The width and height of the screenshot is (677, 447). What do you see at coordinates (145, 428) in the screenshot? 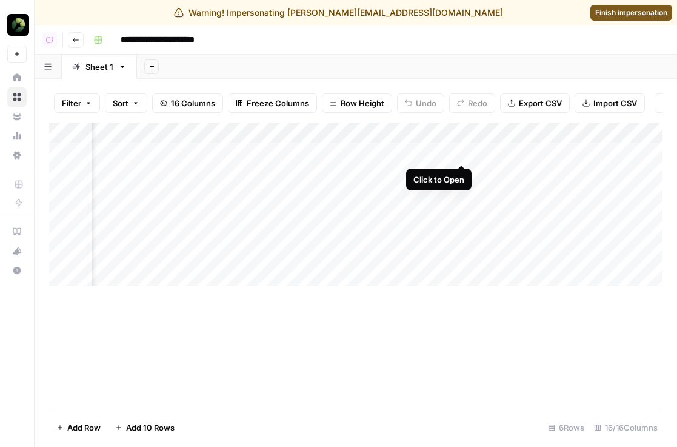
I see `button: Add 10 Rows` at bounding box center [145, 428].